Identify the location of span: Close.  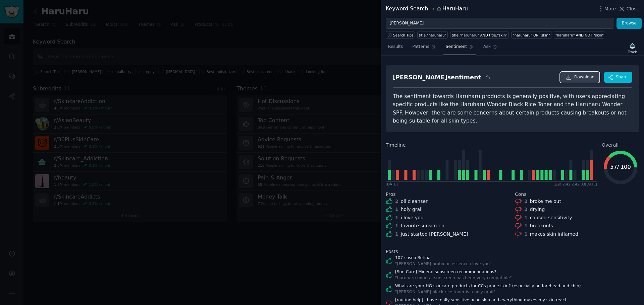
(633, 9).